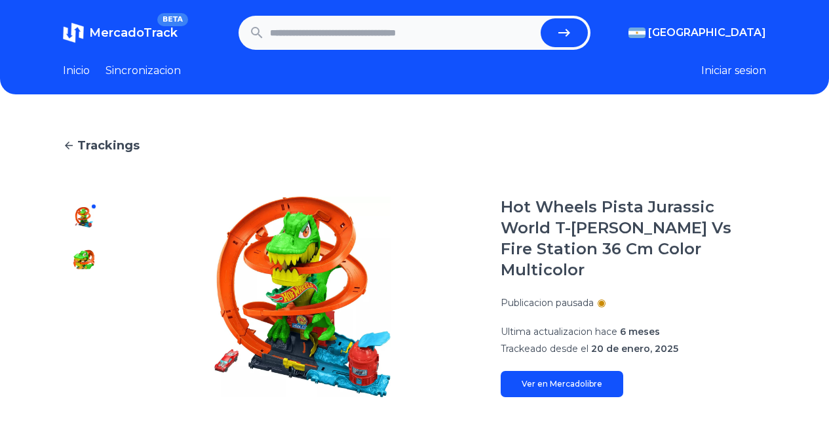 The height and width of the screenshot is (426, 829). I want to click on a: Ver en Mercadolibre, so click(562, 384).